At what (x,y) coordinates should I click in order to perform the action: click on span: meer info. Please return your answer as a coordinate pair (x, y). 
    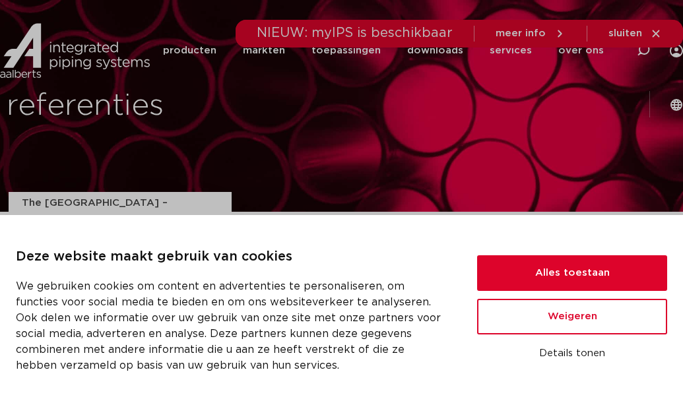
    Looking at the image, I should click on (521, 33).